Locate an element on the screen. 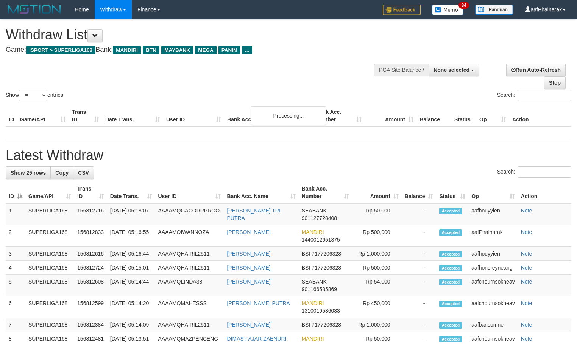 Image resolution: width=577 pixels, height=344 pixels. span: Copy 901166535869 to clipboard is located at coordinates (319, 290).